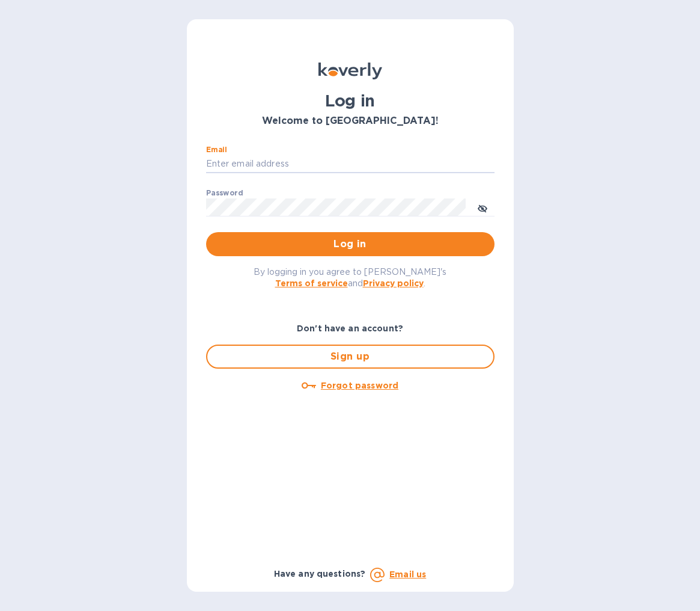 This screenshot has width=700, height=611. Describe the element at coordinates (350, 71) in the screenshot. I see `img: Koverly` at that location.